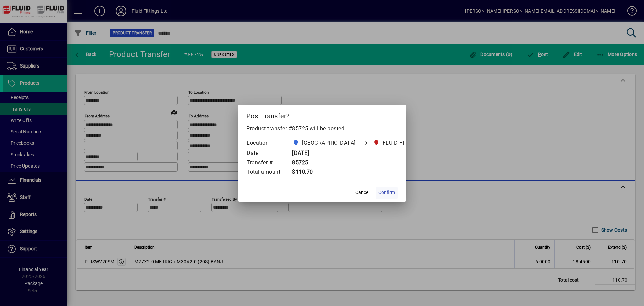  Describe the element at coordinates (267, 172) in the screenshot. I see `td: Total amount` at that location.